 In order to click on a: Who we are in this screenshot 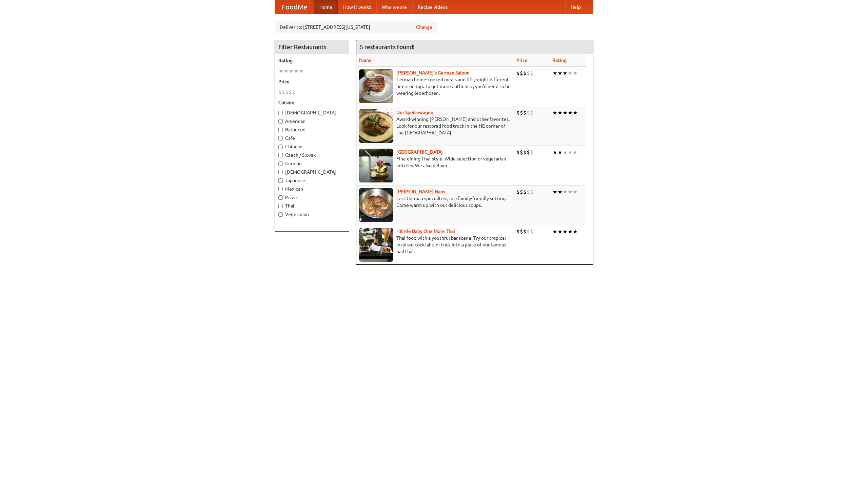, I will do `click(394, 7)`.